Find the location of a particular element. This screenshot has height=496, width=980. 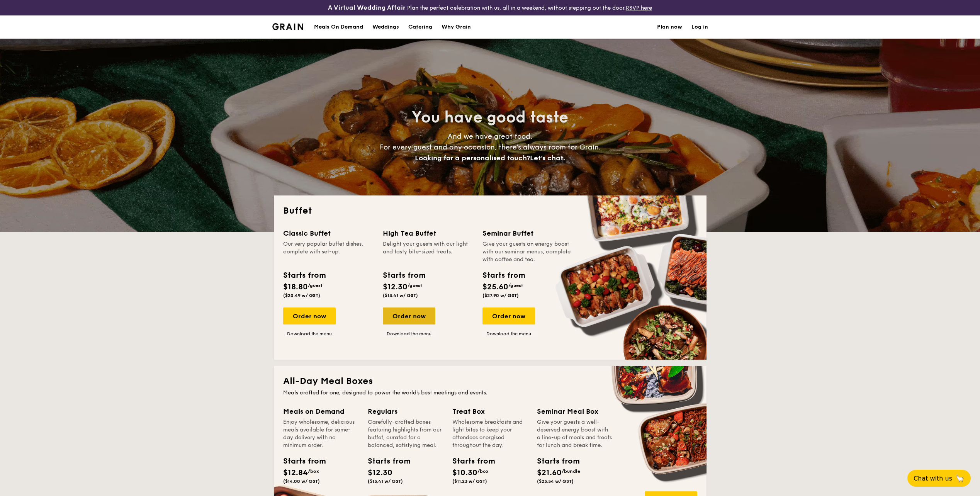

a: Why Grain is located at coordinates (456, 27).